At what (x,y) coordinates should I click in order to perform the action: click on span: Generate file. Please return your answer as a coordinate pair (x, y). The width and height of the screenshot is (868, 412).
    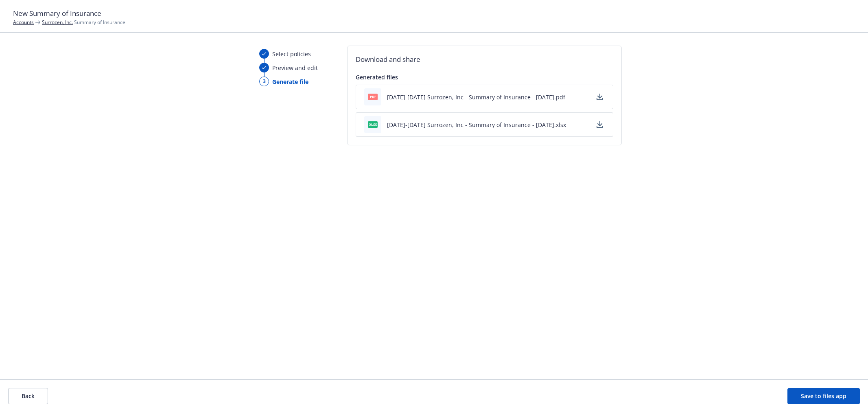
    Looking at the image, I should click on (290, 82).